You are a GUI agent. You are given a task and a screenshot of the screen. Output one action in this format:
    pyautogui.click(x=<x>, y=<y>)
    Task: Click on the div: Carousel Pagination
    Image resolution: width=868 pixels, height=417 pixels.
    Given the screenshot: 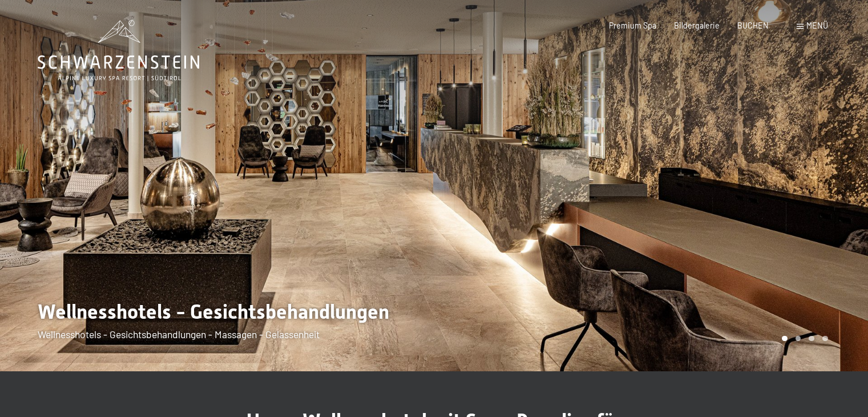 What is the action you would take?
    pyautogui.click(x=803, y=339)
    